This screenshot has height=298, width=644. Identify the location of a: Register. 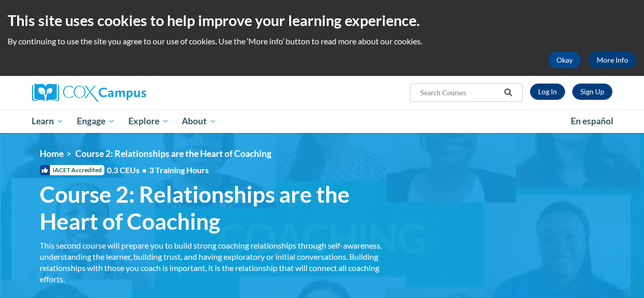
(592, 92).